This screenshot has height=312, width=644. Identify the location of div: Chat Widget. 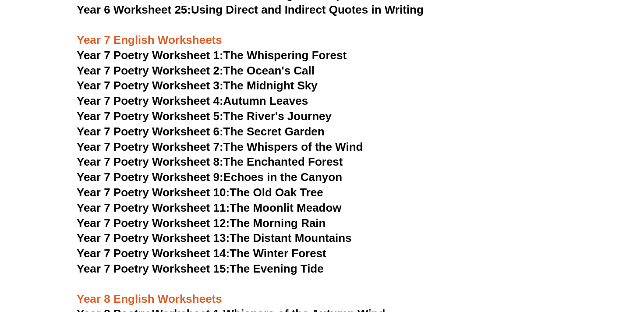
(569, 263).